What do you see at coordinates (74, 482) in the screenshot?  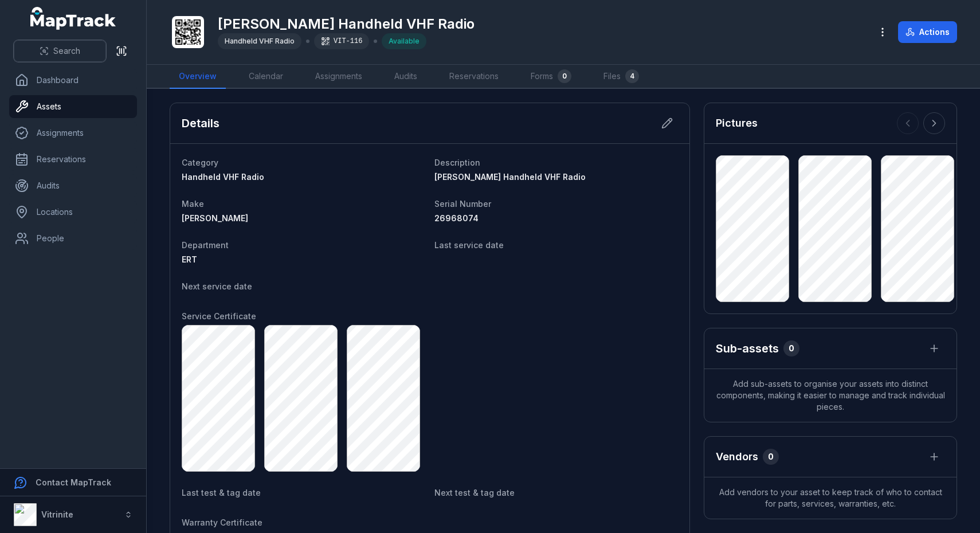 I see `strong: Contact MapTrack` at bounding box center [74, 482].